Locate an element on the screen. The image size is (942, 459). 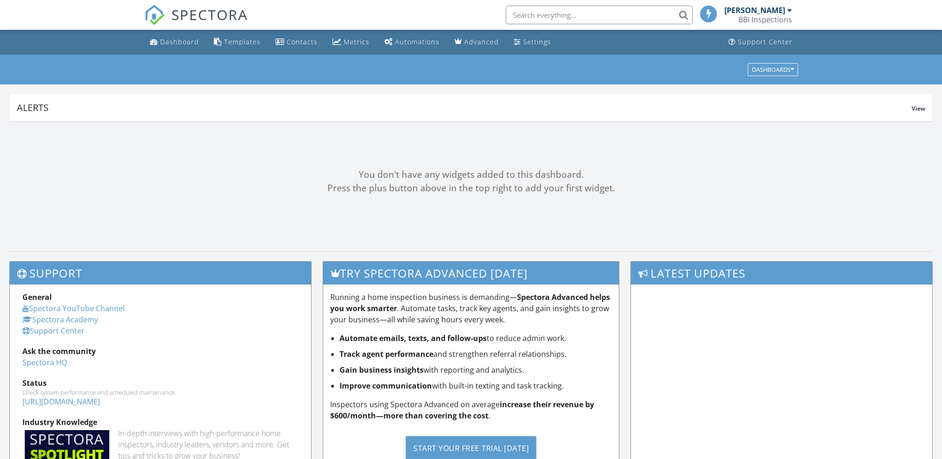
h3: Support is located at coordinates (160, 273).